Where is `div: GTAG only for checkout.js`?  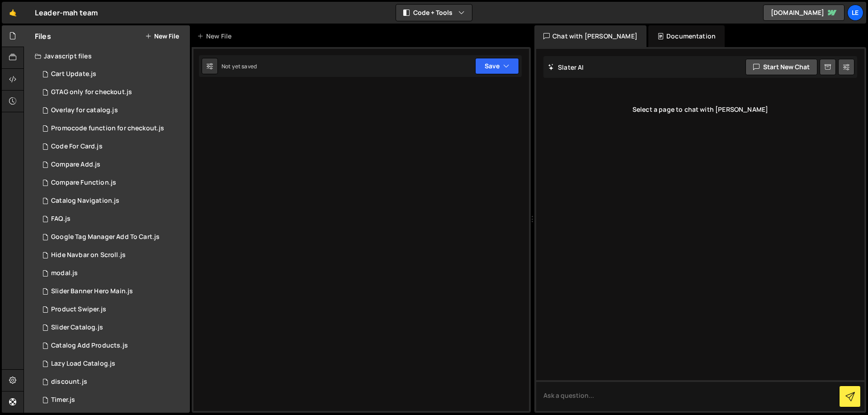 div: GTAG only for checkout.js is located at coordinates (92, 92).